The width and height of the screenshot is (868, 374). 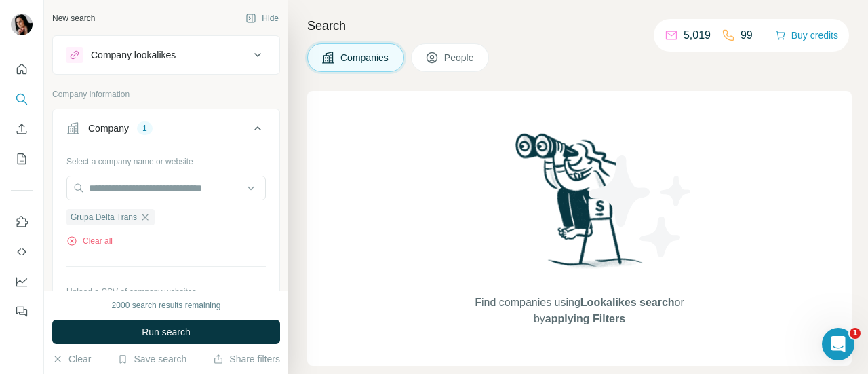 I want to click on button: Run search, so click(x=166, y=332).